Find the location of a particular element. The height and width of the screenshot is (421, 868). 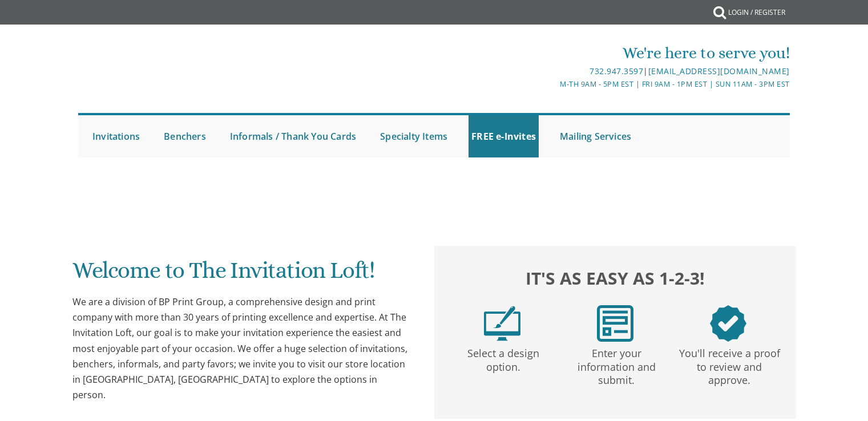

p: You'll receive a proof to review and approve. is located at coordinates (729, 364).